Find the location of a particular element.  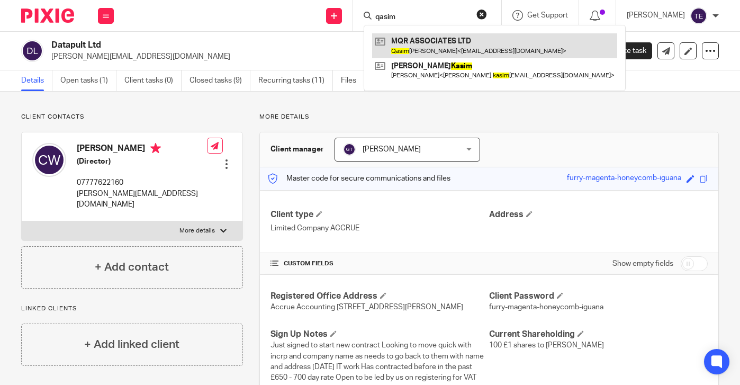

i: Primary is located at coordinates (156, 148).